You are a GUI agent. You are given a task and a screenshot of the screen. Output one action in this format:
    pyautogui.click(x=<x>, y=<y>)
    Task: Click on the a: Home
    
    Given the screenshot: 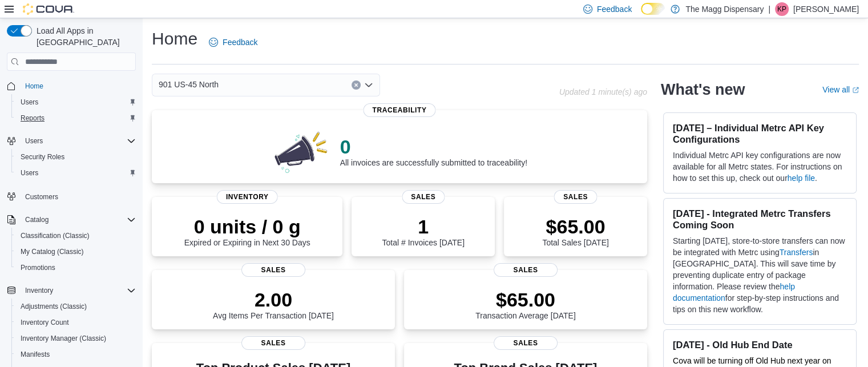 What is the action you would take?
    pyautogui.click(x=35, y=86)
    